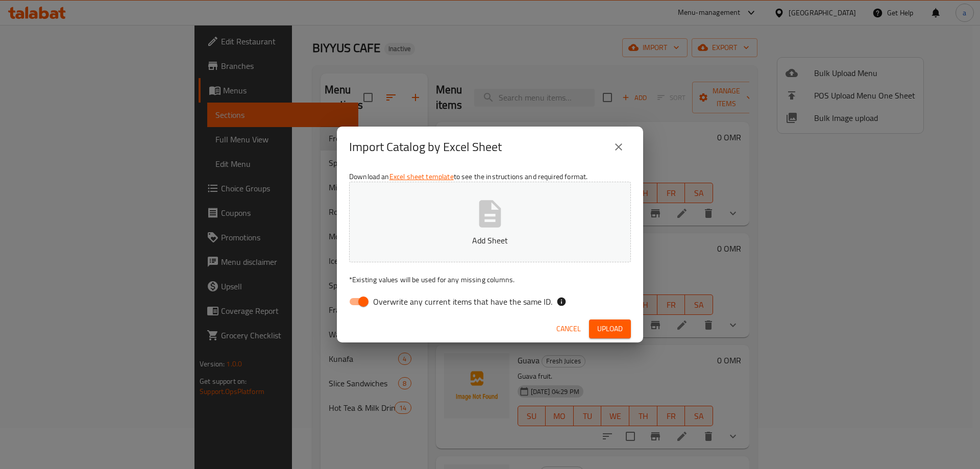 The width and height of the screenshot is (980, 469). What do you see at coordinates (569, 328) in the screenshot?
I see `span: Cancel` at bounding box center [569, 328].